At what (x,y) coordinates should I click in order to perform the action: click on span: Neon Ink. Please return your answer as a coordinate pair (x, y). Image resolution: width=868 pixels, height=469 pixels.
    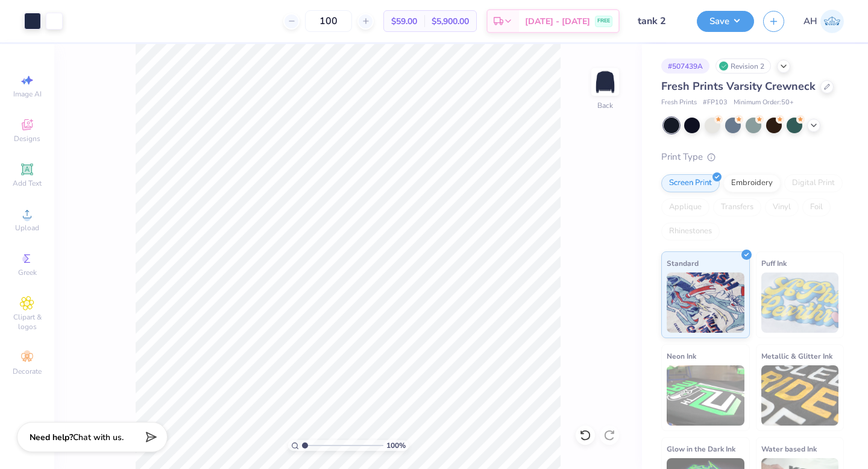
    Looking at the image, I should click on (681, 356).